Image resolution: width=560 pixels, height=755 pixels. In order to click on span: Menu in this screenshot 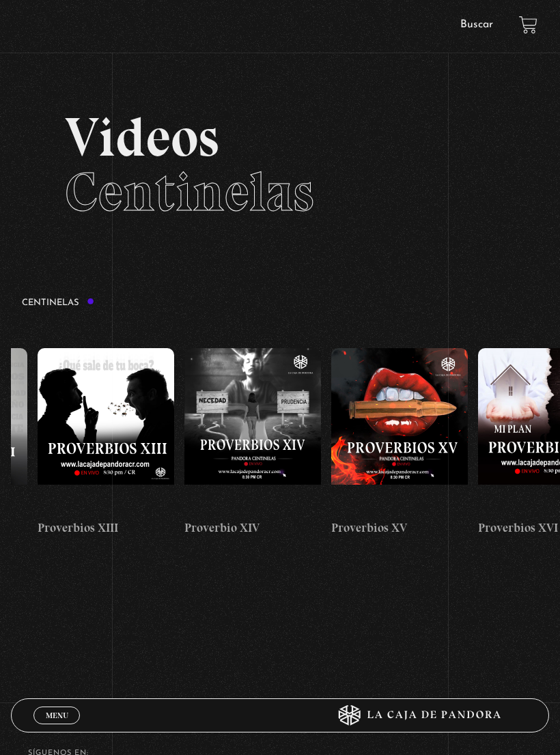, I will do `click(57, 715)`.